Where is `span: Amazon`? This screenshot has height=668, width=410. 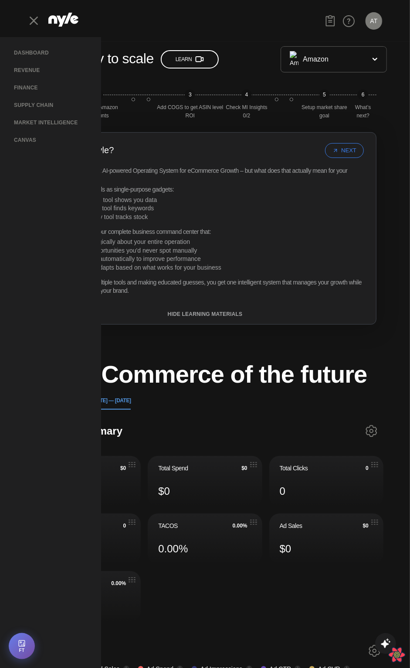
span: Amazon is located at coordinates (316, 59).